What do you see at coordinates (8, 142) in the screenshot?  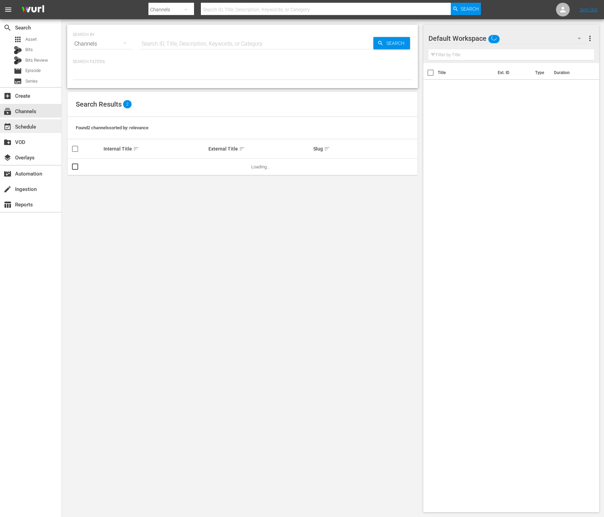 I see `span: VOD` at bounding box center [8, 142].